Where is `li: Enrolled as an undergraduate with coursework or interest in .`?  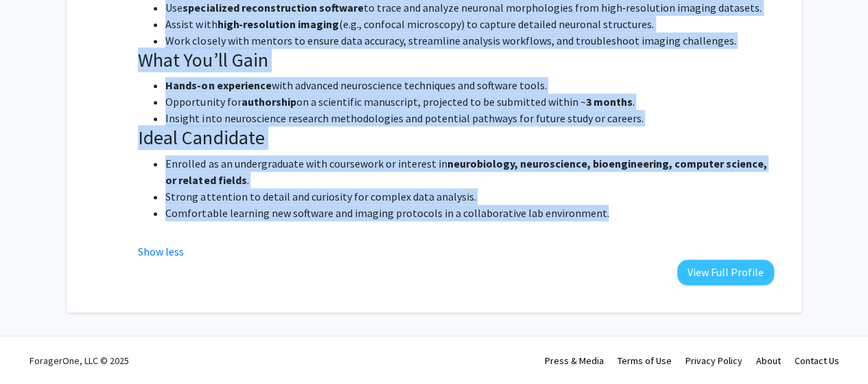 li: Enrolled as an undergraduate with coursework or interest in . is located at coordinates (469, 172).